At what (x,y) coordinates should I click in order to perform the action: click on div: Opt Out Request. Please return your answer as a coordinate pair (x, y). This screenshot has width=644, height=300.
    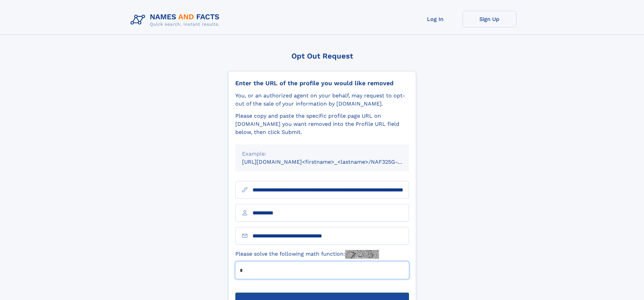
    Looking at the image, I should click on (322, 56).